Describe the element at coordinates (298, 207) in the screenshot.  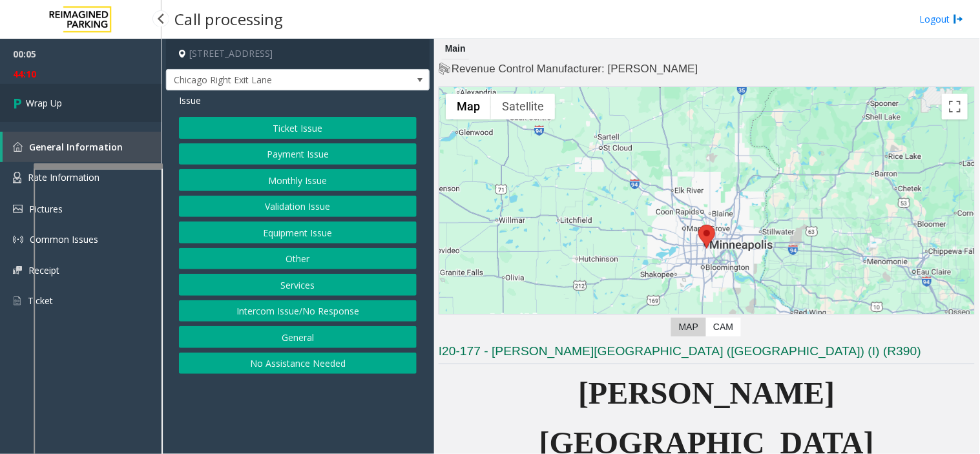
I see `button: Validation Issue` at that location.